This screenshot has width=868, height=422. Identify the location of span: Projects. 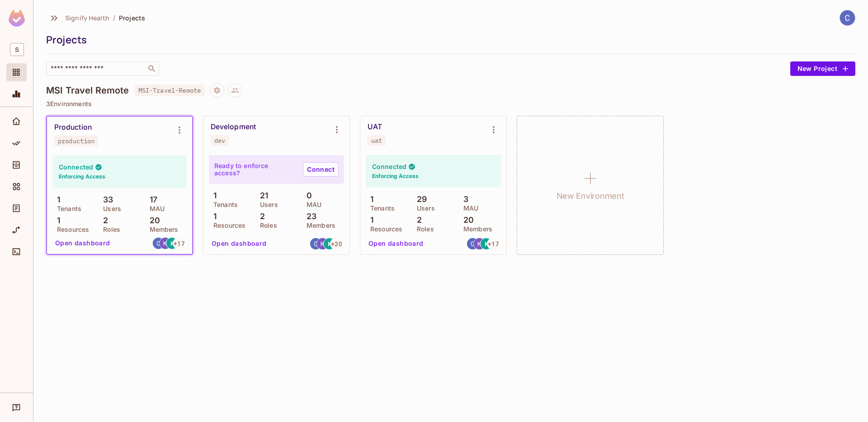
(132, 17).